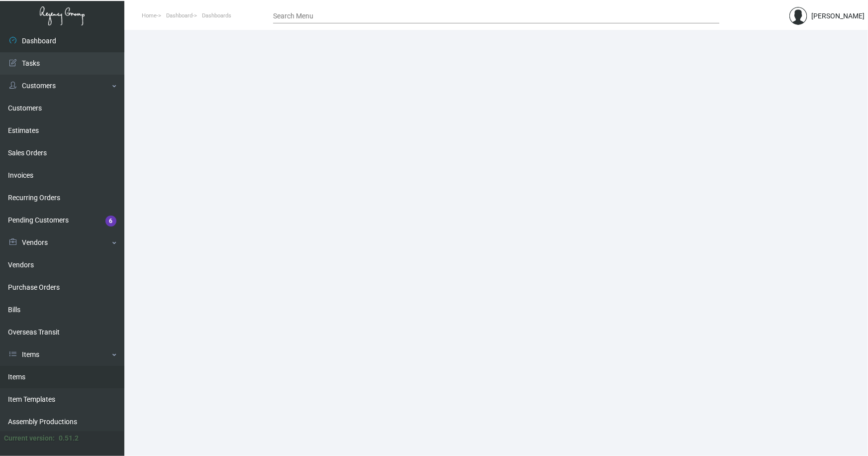  Describe the element at coordinates (69, 439) in the screenshot. I see `div: 0.51.2` at that location.